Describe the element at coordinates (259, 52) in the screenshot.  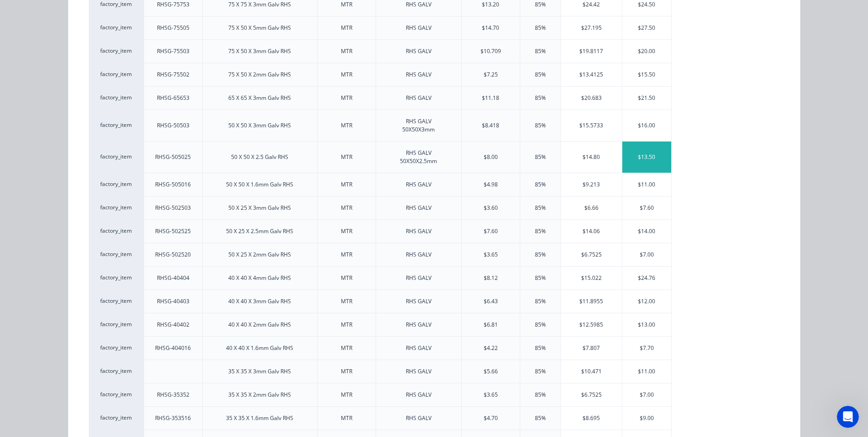
I see `div: 75 X 50 X 3mm Galv RHS` at that location.